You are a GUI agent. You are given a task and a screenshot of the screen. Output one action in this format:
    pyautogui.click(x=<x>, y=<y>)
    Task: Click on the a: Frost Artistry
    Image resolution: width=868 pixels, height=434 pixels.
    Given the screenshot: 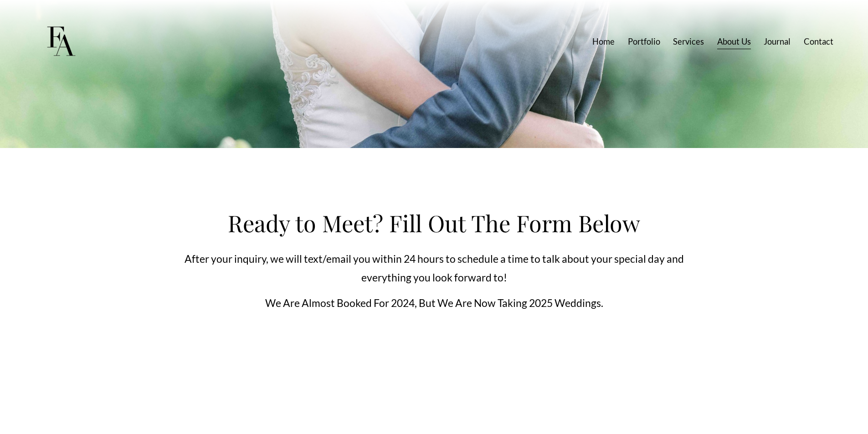 What is the action you would take?
    pyautogui.click(x=61, y=42)
    